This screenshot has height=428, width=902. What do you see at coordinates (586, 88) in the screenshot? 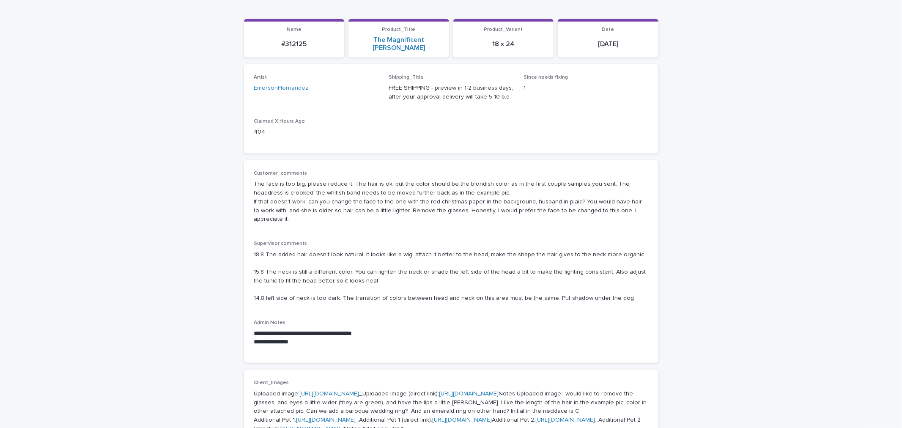
I see `p: 1` at bounding box center [586, 88].